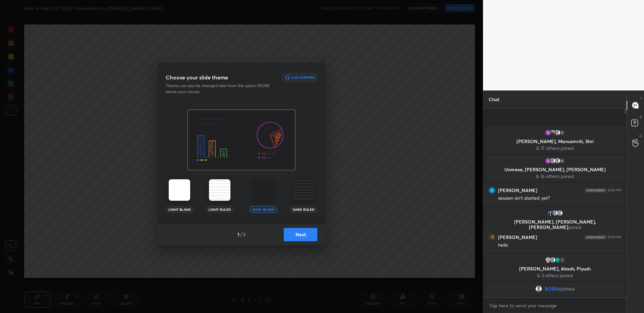 This screenshot has width=644, height=313. Describe the element at coordinates (555, 148) in the screenshot. I see `p: & 17 others joined` at that location.